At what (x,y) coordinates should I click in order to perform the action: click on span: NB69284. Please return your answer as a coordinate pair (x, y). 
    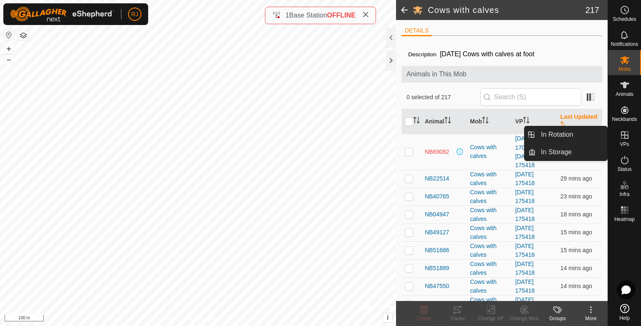
    Looking at the image, I should click on (437, 304).